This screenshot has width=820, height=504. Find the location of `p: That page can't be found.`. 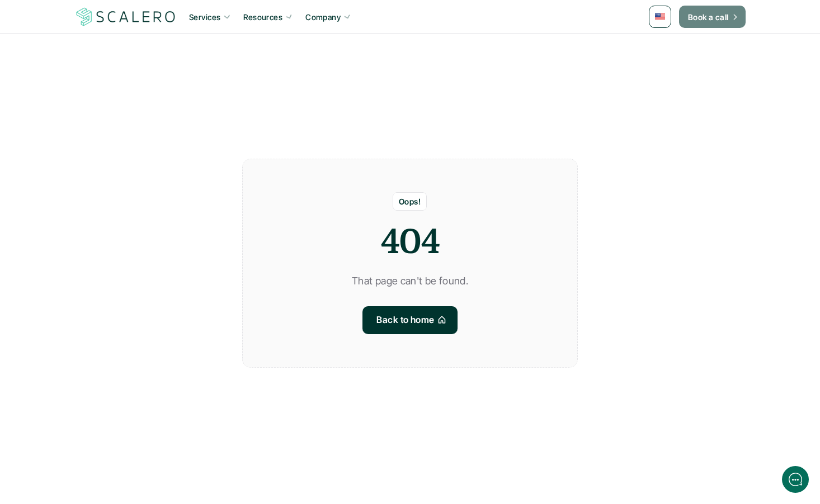

p: That page can't be found. is located at coordinates (410, 281).